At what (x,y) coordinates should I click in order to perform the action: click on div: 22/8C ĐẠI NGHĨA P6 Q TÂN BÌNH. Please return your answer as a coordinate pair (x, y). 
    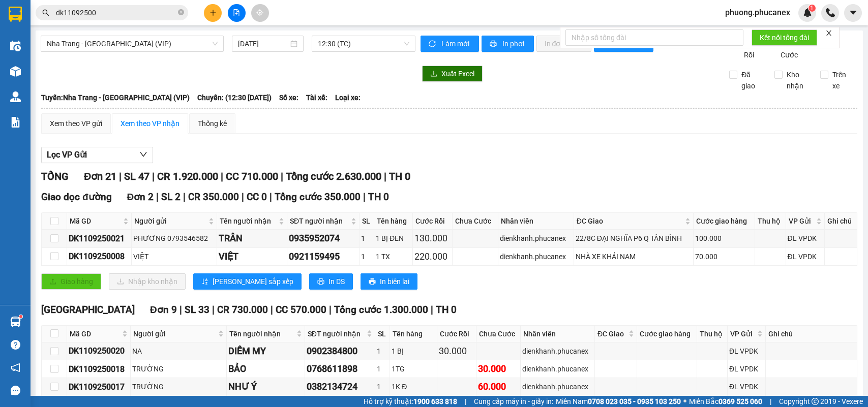
    Looking at the image, I should click on (633, 238).